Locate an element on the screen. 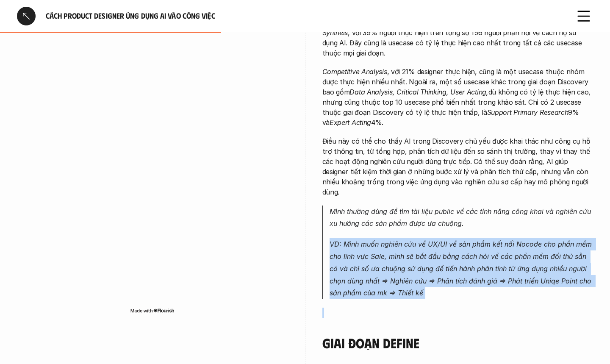  em: Competitive Analysis is located at coordinates (355, 71).